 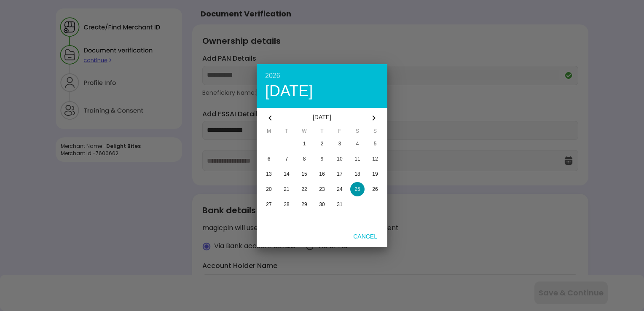 I want to click on button: 14, so click(x=287, y=174).